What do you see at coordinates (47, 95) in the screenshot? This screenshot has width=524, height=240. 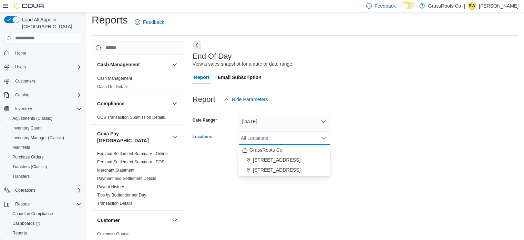 I see `span: Catalog` at bounding box center [47, 95].